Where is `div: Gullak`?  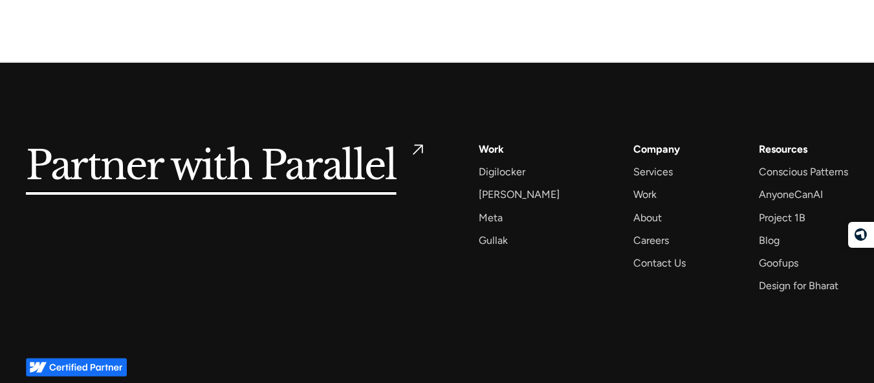 div: Gullak is located at coordinates (493, 240).